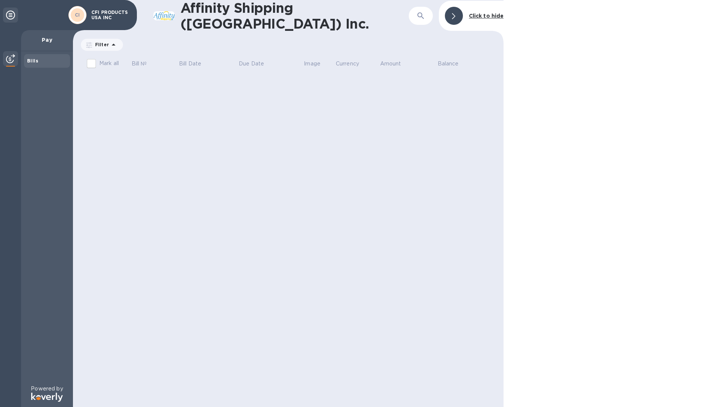 Image resolution: width=719 pixels, height=407 pixels. What do you see at coordinates (77, 15) in the screenshot?
I see `b: CI` at bounding box center [77, 15].